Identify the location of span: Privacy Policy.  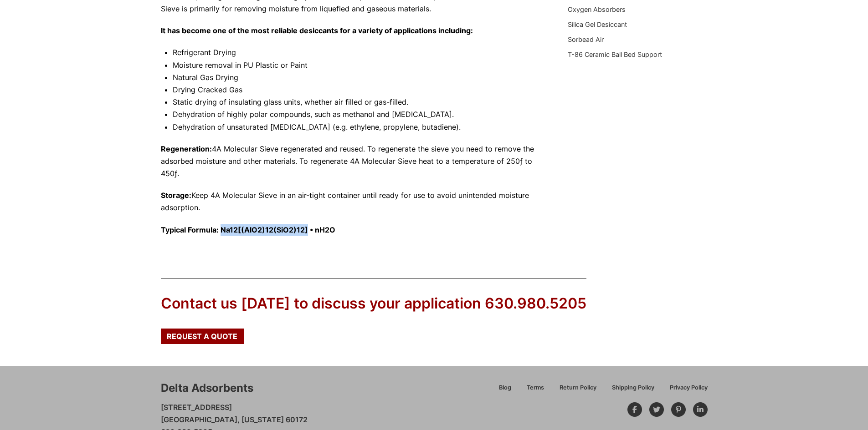
(688, 388).